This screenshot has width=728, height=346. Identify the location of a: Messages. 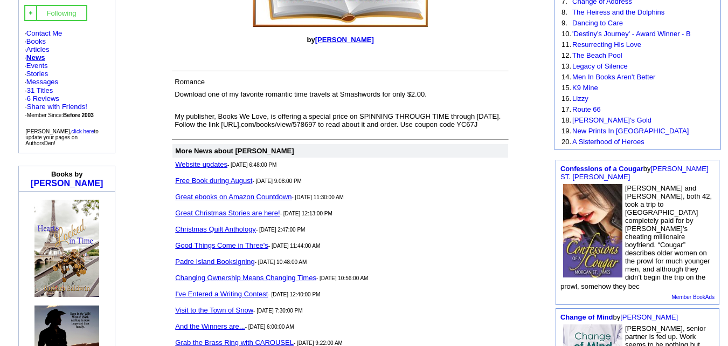
(42, 81).